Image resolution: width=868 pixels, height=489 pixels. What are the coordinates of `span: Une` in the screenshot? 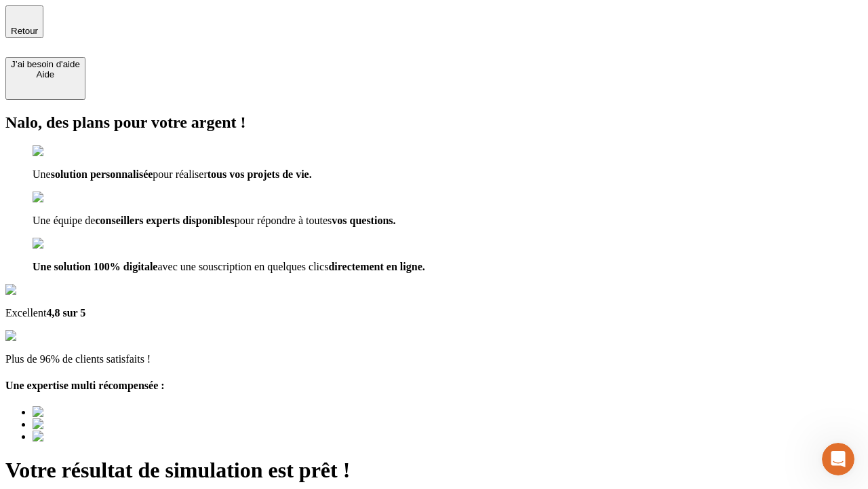 It's located at (41, 174).